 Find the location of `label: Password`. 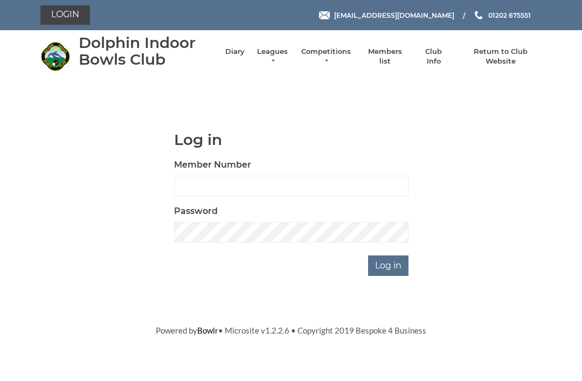

label: Password is located at coordinates (195, 211).